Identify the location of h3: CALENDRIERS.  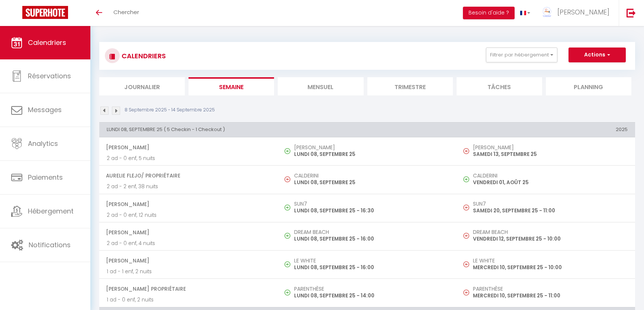
(143, 56).